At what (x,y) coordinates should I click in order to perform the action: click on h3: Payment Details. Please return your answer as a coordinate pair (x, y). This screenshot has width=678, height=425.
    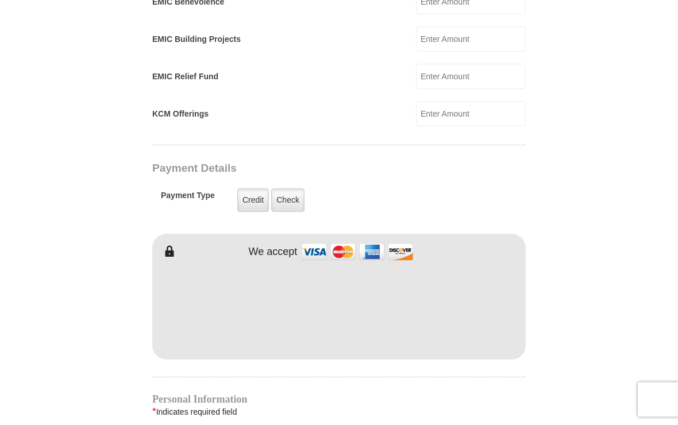
    Looking at the image, I should click on (299, 169).